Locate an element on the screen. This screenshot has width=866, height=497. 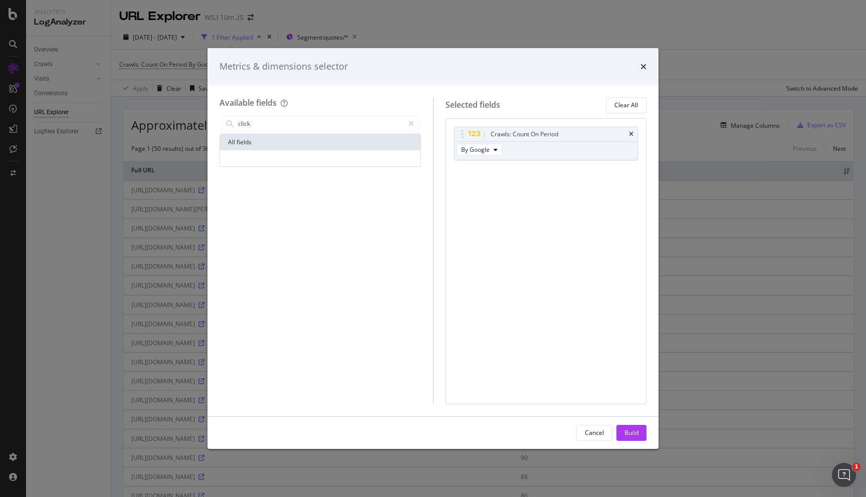
div: Metrics & dimensions selector is located at coordinates (284, 67).